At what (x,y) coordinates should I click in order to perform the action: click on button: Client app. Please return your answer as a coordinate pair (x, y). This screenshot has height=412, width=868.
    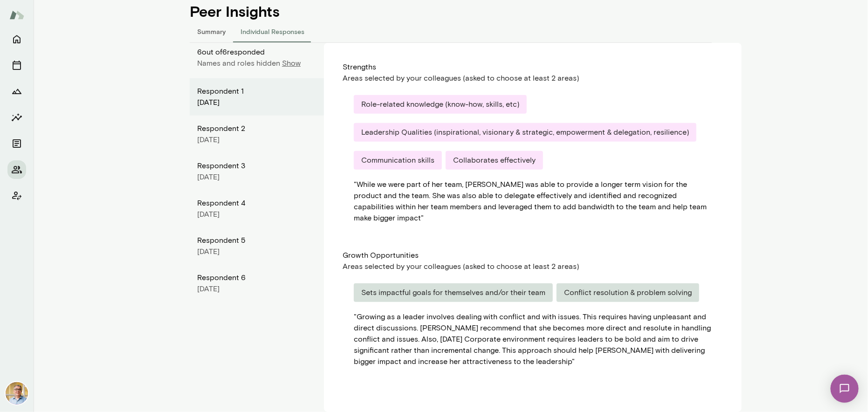
    Looking at the image, I should click on (17, 196).